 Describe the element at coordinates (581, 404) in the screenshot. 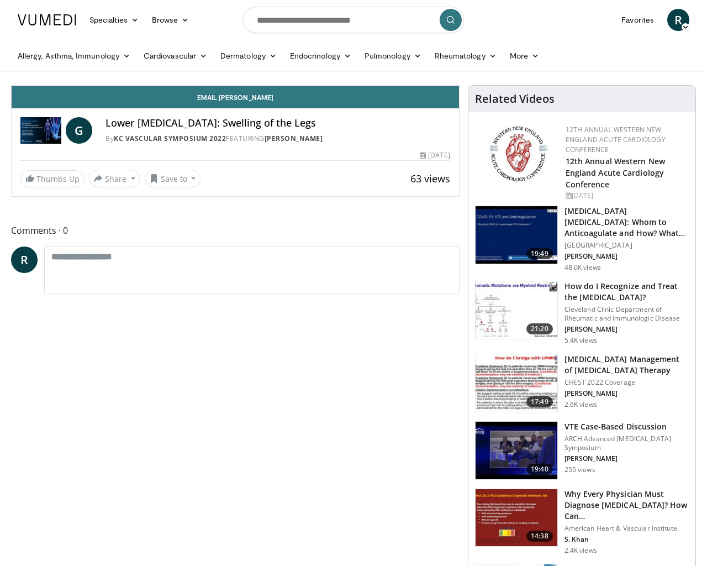

I see `p: 2.6K views` at that location.